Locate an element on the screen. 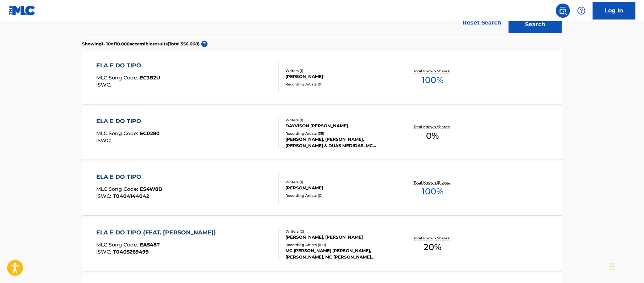  a: Log In is located at coordinates (614, 11).